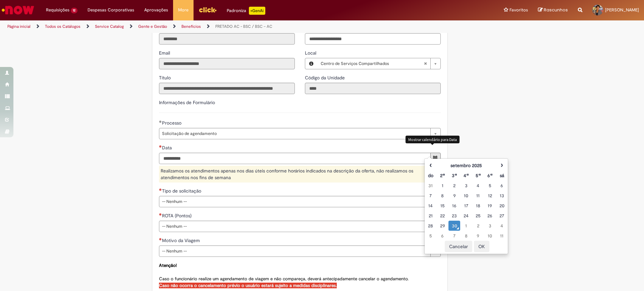 Image resolution: width=644 pixels, height=291 pixels. Describe the element at coordinates (215, 26) in the screenshot. I see `ul: Trilhas de página` at that location.